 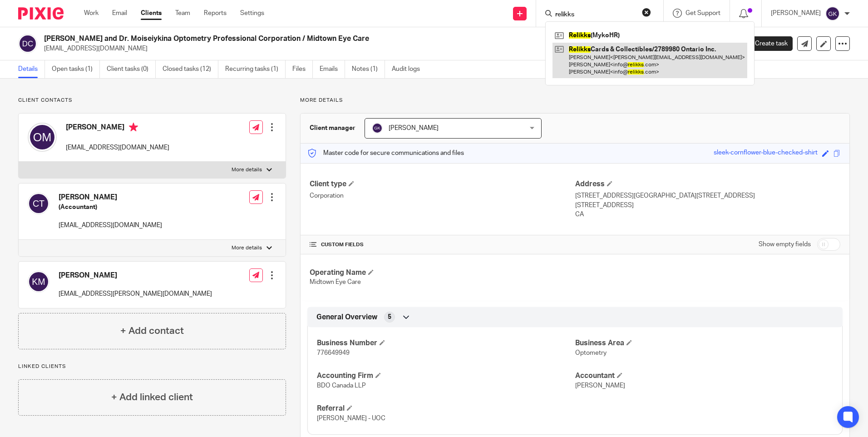 I want to click on h4: Client type, so click(x=443, y=184).